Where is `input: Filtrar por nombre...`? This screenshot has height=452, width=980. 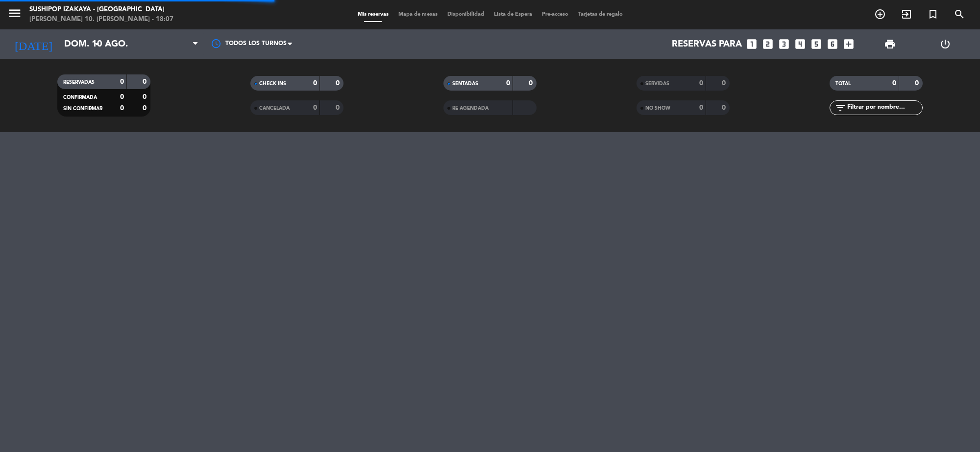 input: Filtrar por nombre... is located at coordinates (884, 108).